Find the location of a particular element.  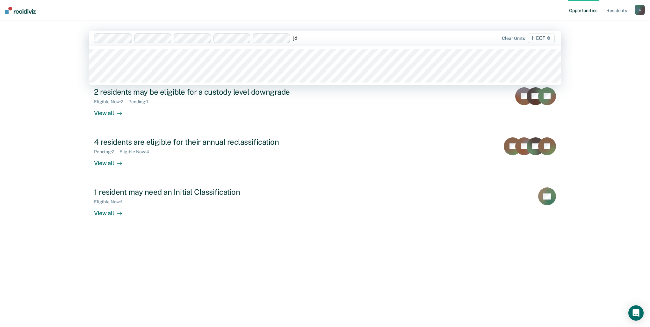

button: n is located at coordinates (639, 10).